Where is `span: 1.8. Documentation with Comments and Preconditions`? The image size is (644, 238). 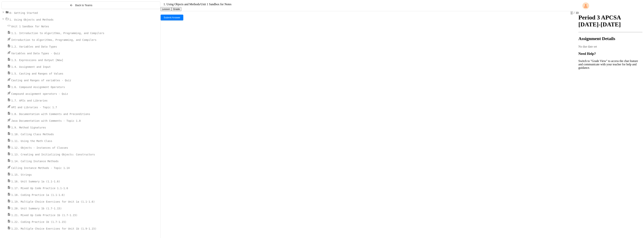 span: 1.8. Documentation with Comments and Preconditions is located at coordinates (50, 114).